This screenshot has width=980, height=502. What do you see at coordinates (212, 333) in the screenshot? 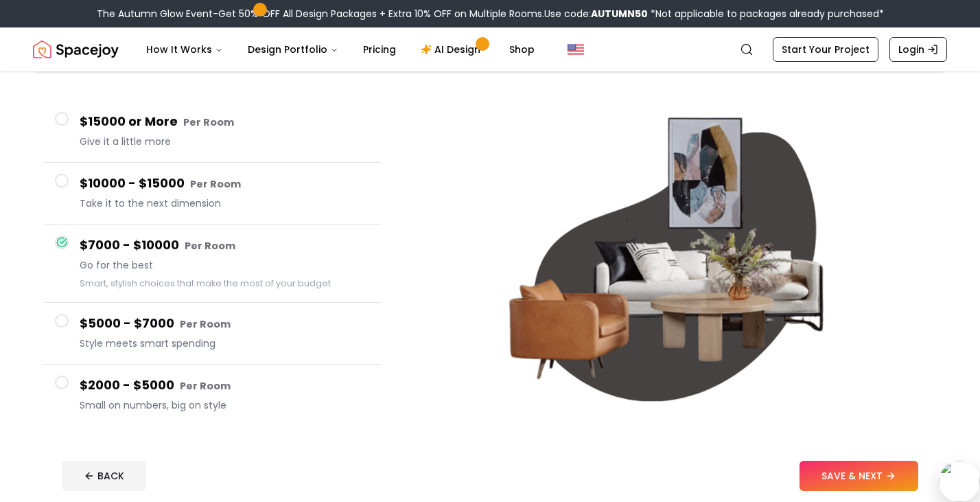
I see `button: $5000 - $7000 Per RoomStyle meets smart spending` at bounding box center [212, 333].